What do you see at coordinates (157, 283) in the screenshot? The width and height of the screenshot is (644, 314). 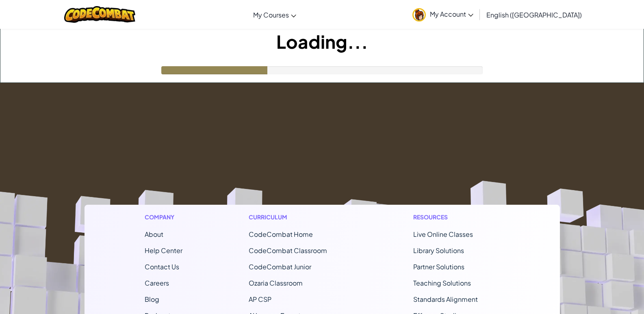 I see `a: Careers` at bounding box center [157, 283].